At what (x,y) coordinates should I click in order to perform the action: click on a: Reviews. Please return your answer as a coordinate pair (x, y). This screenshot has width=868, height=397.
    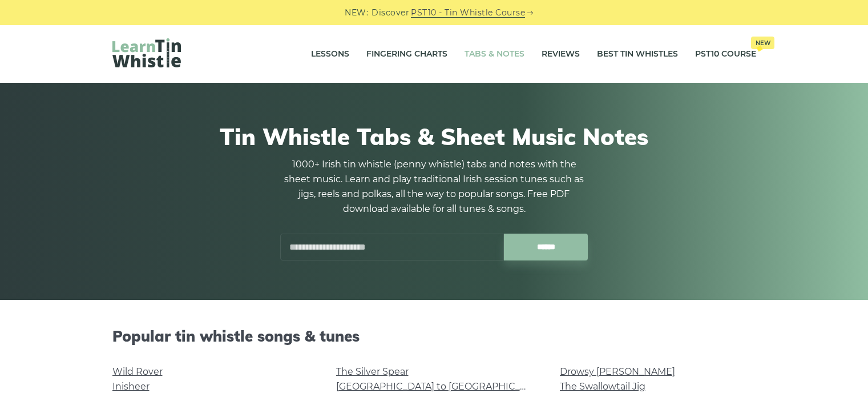
    Looking at the image, I should click on (560, 54).